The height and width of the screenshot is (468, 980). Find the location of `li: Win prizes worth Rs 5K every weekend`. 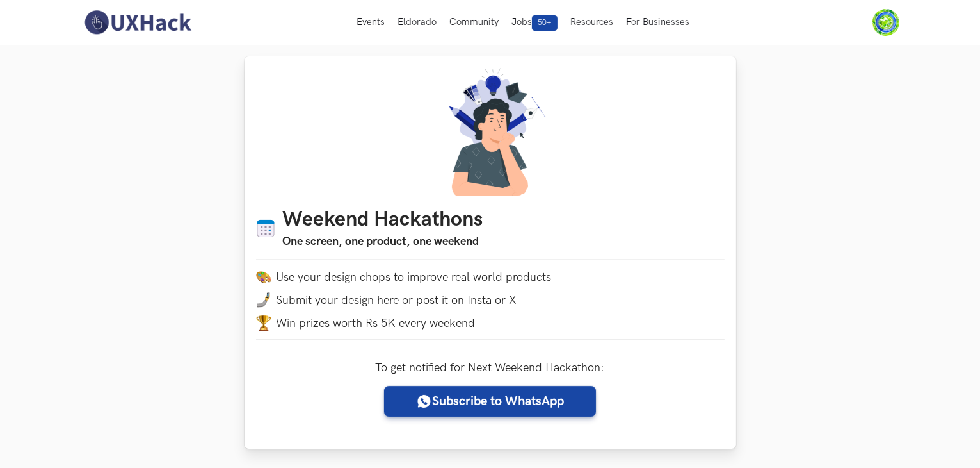

li: Win prizes worth Rs 5K every weekend is located at coordinates (490, 323).